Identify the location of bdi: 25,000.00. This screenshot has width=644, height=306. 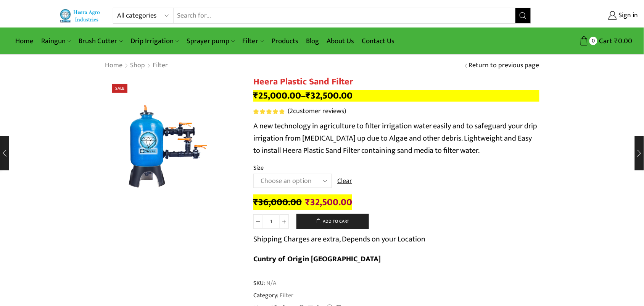
(277, 96).